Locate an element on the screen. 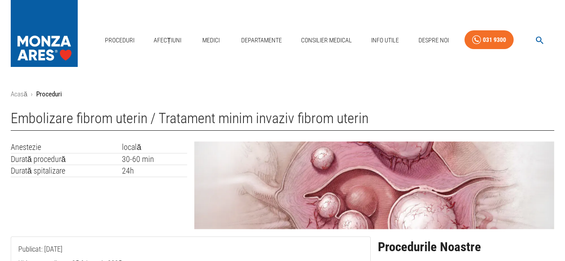 Image resolution: width=565 pixels, height=261 pixels. td: 30-60 min is located at coordinates (155, 159).